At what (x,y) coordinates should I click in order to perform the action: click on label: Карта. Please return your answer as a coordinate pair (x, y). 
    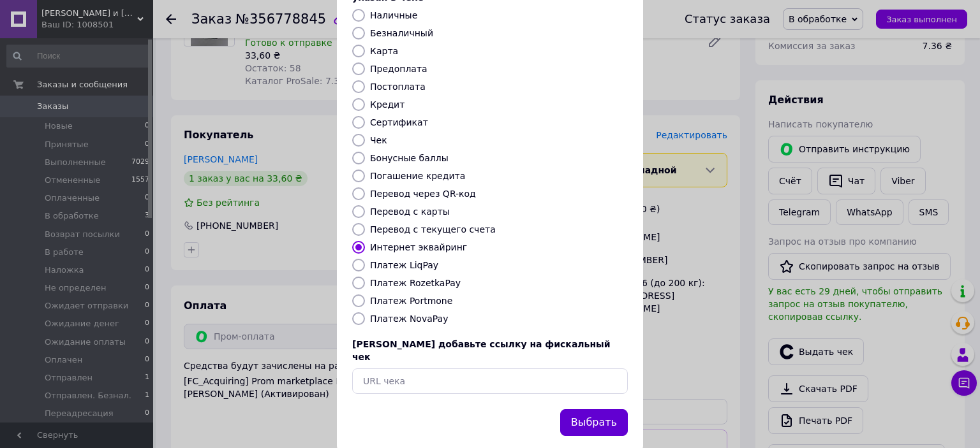
    Looking at the image, I should click on (384, 51).